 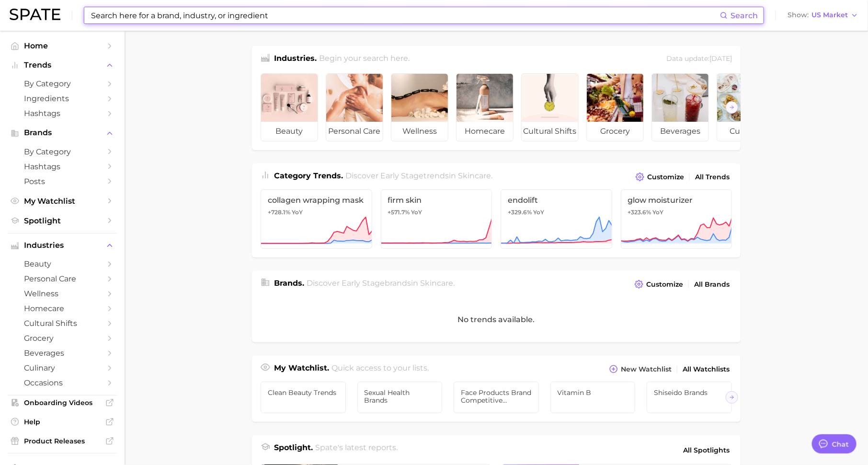 What do you see at coordinates (437, 200) in the screenshot?
I see `span: firm skin` at bounding box center [437, 200].